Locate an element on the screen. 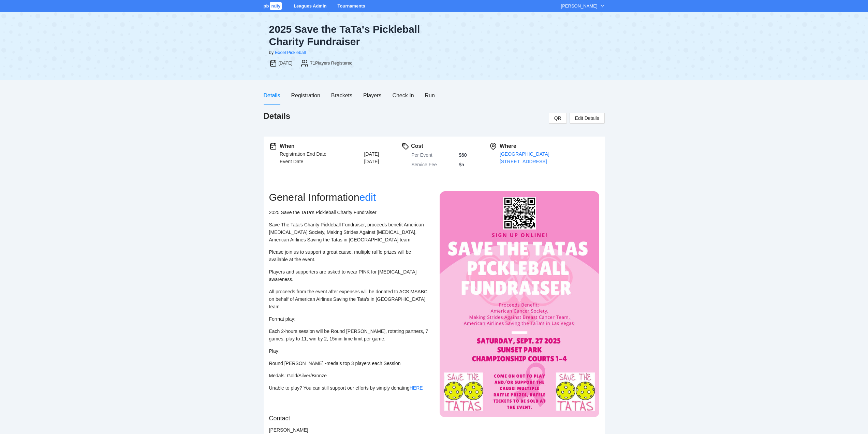 The image size is (868, 434). div: Run is located at coordinates (429, 95).